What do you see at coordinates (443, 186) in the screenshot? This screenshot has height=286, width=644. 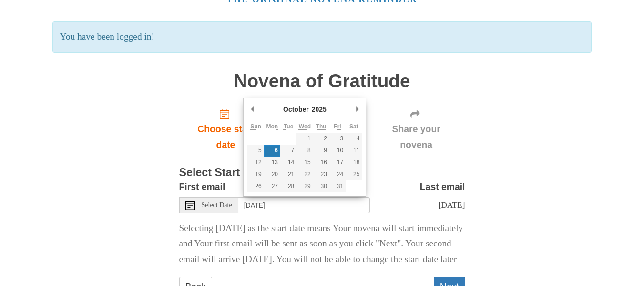 I see `label: Last email` at bounding box center [443, 186].